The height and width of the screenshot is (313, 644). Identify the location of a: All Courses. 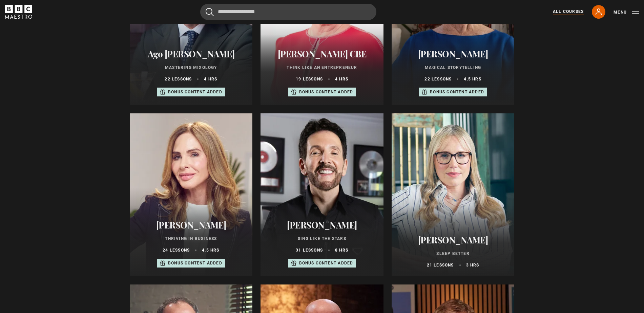
(568, 12).